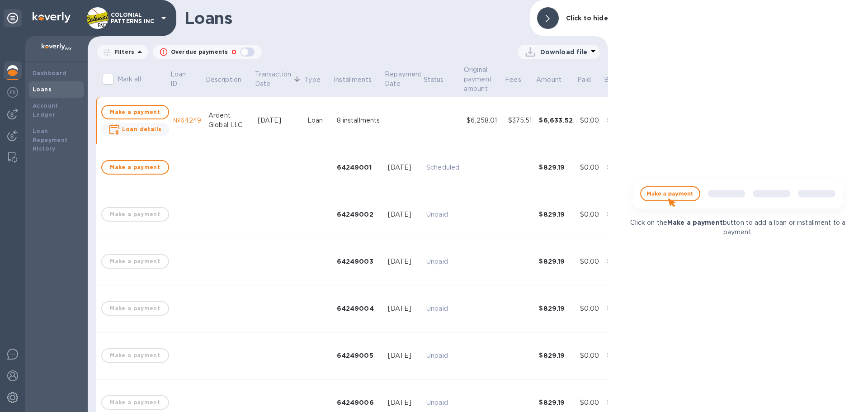  Describe the element at coordinates (234, 52) in the screenshot. I see `p: 0` at that location.